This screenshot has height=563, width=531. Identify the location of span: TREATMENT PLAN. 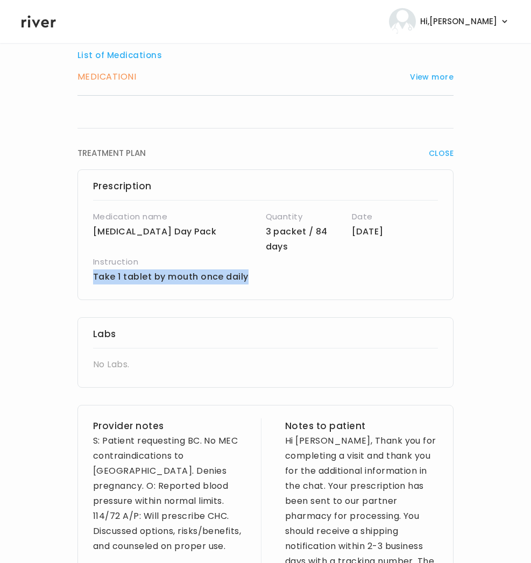
(111, 153).